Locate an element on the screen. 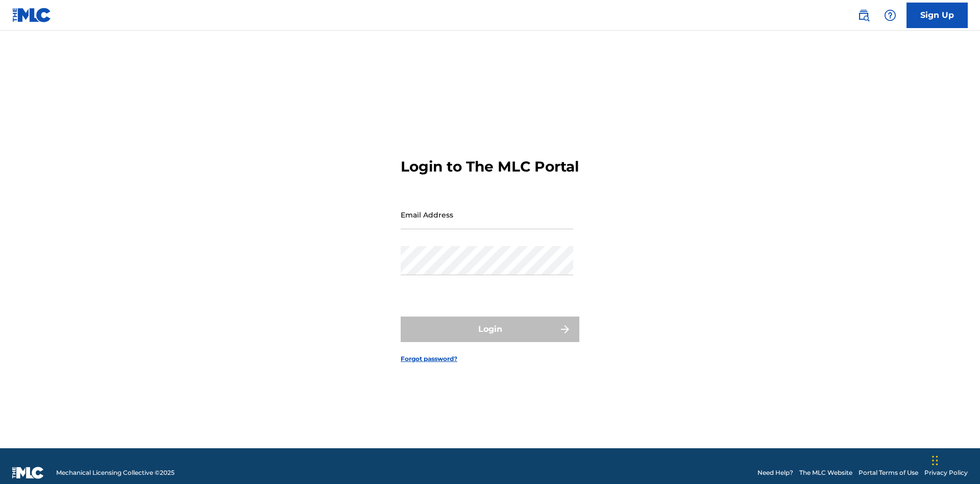  div: Drag is located at coordinates (935, 460).